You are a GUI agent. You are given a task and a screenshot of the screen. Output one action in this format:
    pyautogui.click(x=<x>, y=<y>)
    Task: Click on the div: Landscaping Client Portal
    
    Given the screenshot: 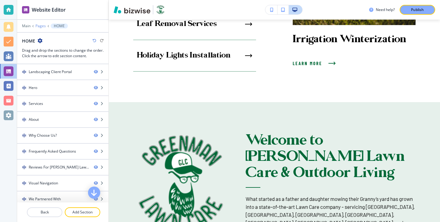 What is the action you would take?
    pyautogui.click(x=50, y=72)
    